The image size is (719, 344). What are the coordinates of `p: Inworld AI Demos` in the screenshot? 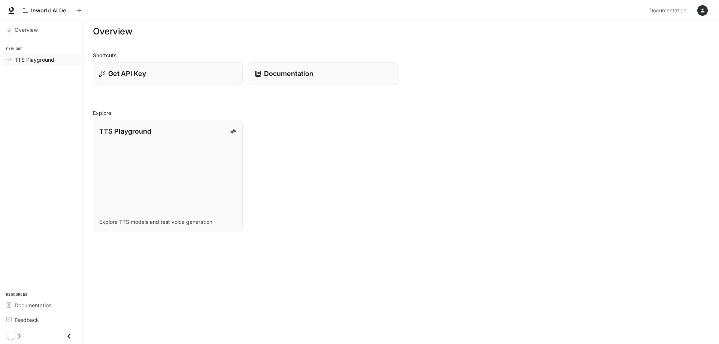 It's located at (52, 10).